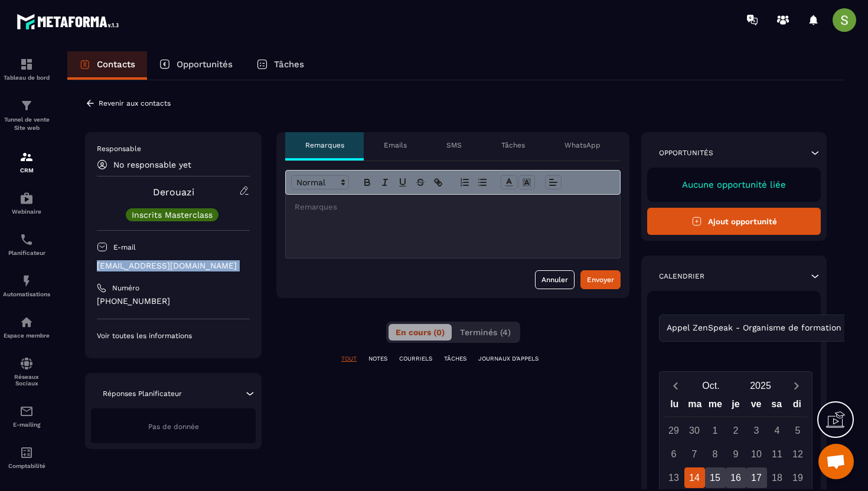 The image size is (868, 491). Describe the element at coordinates (116, 64) in the screenshot. I see `p: Contacts` at that location.